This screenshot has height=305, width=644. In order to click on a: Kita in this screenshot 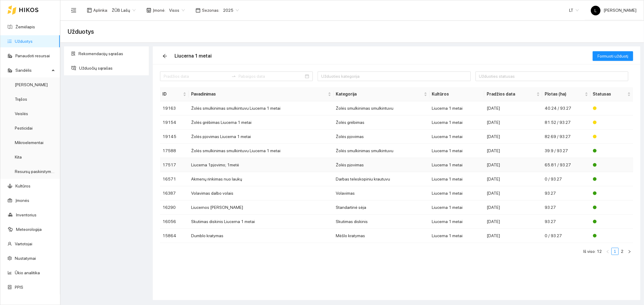, I will do `click(18, 157)`.